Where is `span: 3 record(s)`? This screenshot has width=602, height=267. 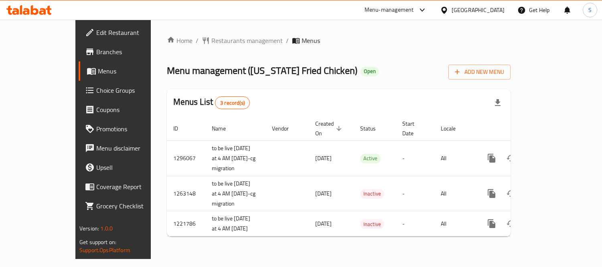
span: 3 record(s) is located at coordinates (232, 103).